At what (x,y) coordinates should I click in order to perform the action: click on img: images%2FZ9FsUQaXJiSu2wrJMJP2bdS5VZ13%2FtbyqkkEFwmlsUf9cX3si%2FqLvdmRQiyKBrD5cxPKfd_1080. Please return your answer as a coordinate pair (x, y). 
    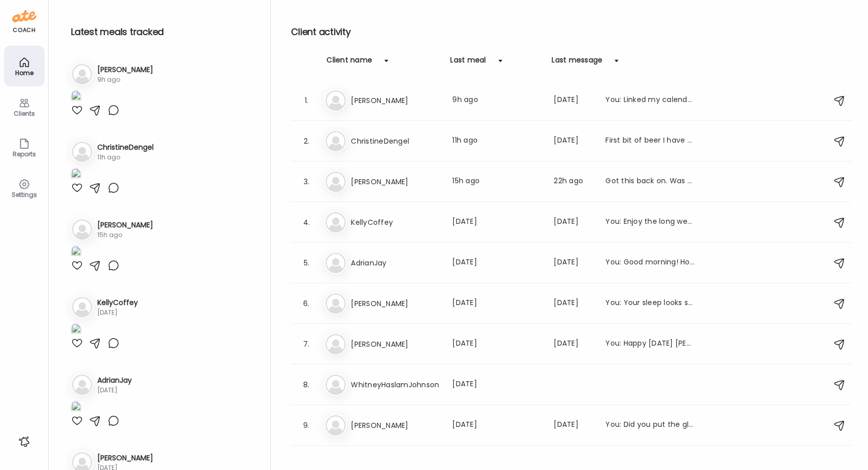
    Looking at the image, I should click on (76, 252).